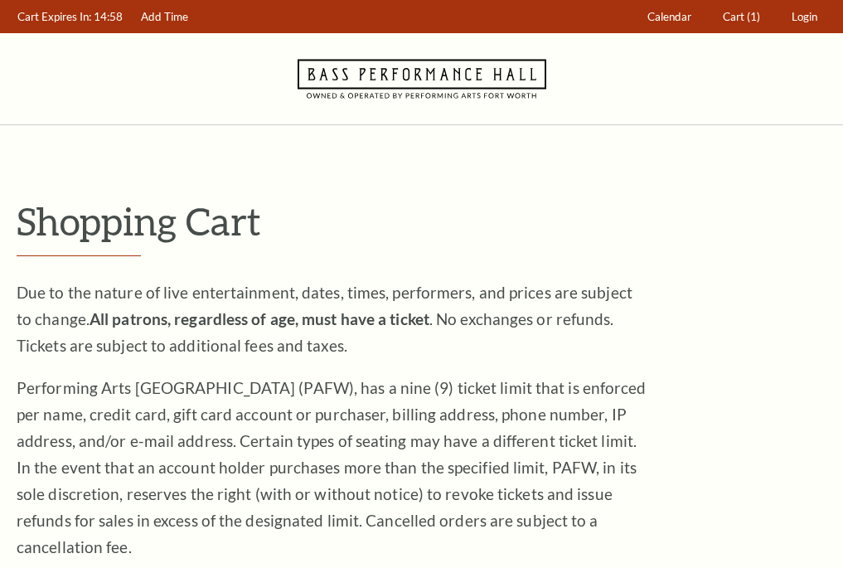  I want to click on span: Cart Expires In:, so click(54, 17).